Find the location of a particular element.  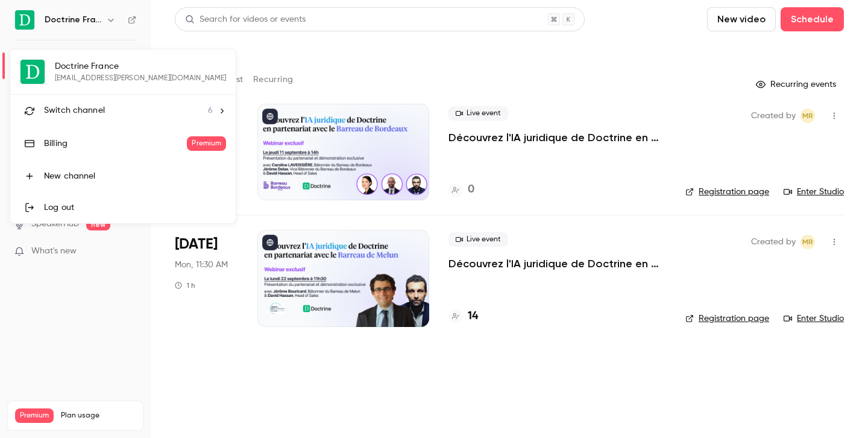

span: Premium is located at coordinates (206, 143).